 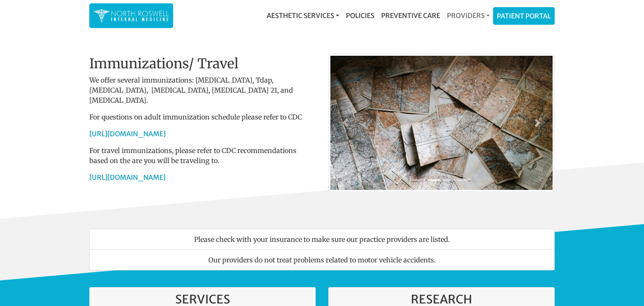 What do you see at coordinates (322, 239) in the screenshot?
I see `li: Please check with your insurance to make sure our practice providers are listed.` at bounding box center [322, 239].